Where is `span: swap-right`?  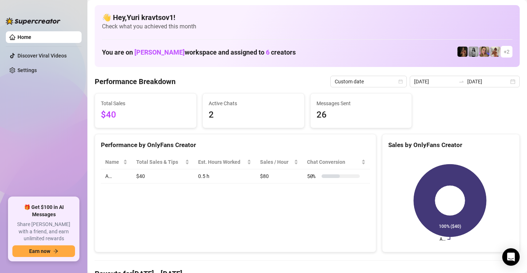 span: swap-right is located at coordinates (461, 82).